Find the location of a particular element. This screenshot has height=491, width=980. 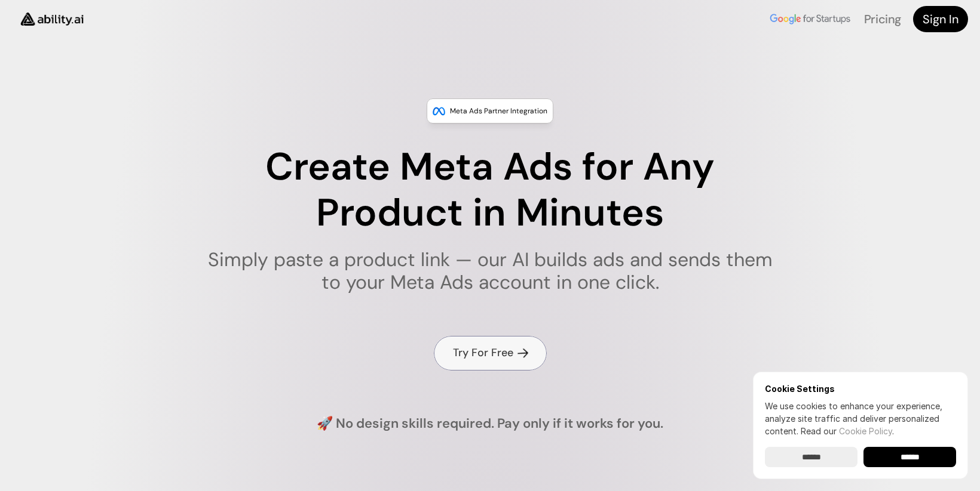

h1: Simply paste a product link — our AI builds ads and sends them to your Meta Ads account in one cl... is located at coordinates (490, 272).